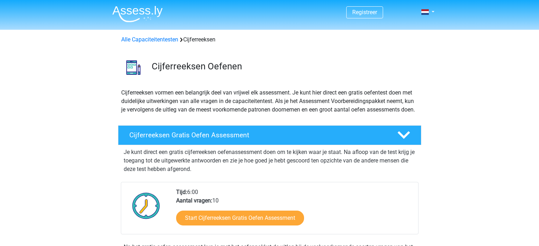  What do you see at coordinates (269, 40) in the screenshot?
I see `div: Cijferreeksen` at bounding box center [269, 40].